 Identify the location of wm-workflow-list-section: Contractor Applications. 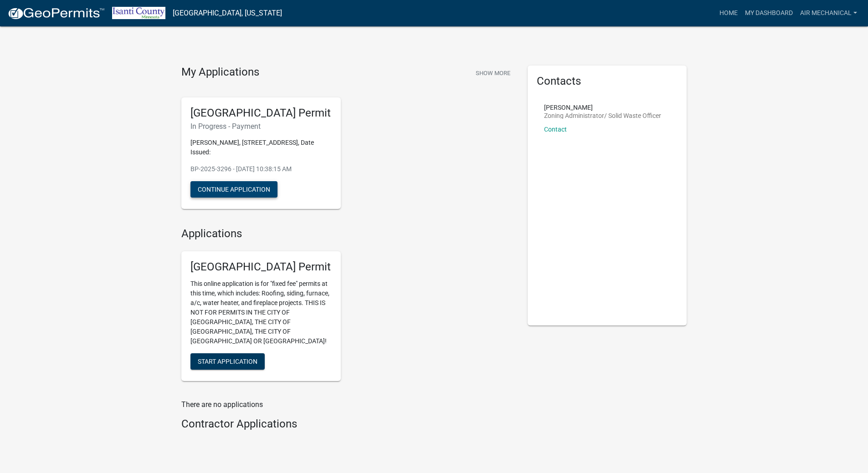
(347, 426).